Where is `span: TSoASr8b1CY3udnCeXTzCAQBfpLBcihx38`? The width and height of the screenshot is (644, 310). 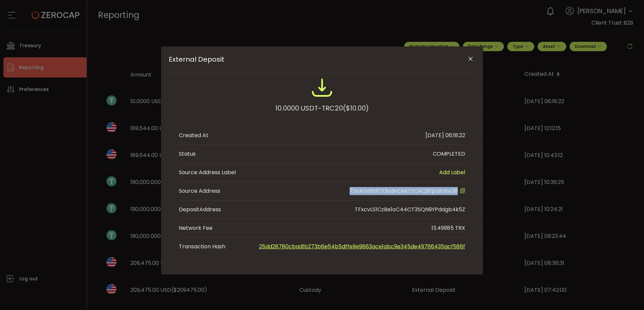
span: TSoASr8b1CY3udnCeXTzCAQBfpLBcihx38 is located at coordinates (404, 191).